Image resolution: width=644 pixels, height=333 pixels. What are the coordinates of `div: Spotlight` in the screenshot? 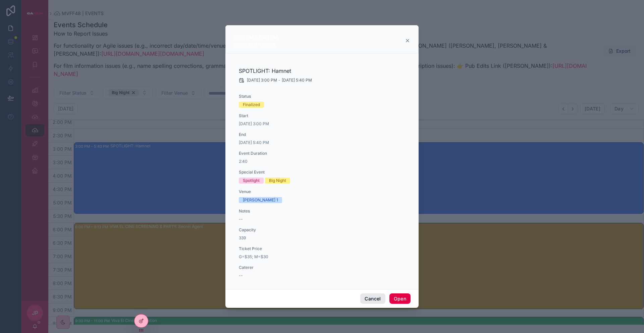 It's located at (251, 180).